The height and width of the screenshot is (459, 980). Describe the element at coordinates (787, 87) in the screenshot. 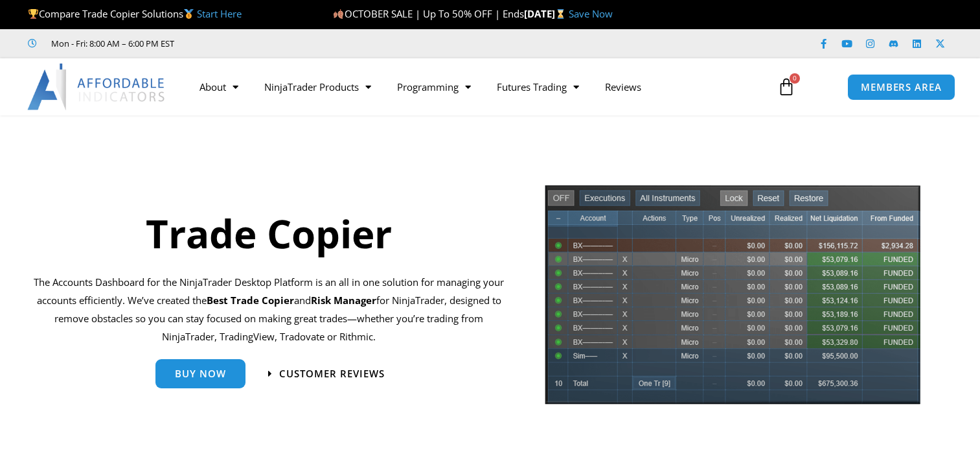

I see `a: 0` at that location.